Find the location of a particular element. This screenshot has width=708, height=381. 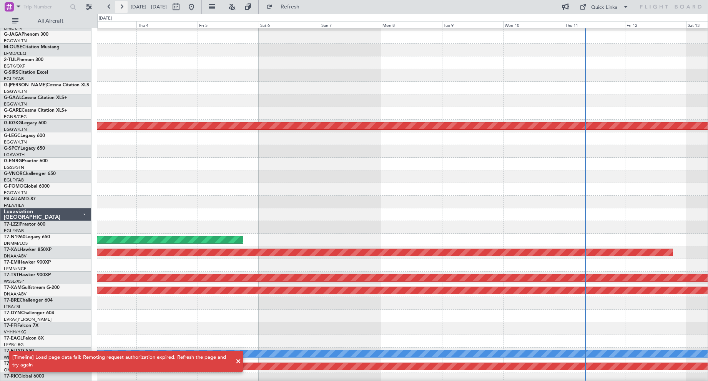

a: P4-AUAMD-87 is located at coordinates (20, 199).